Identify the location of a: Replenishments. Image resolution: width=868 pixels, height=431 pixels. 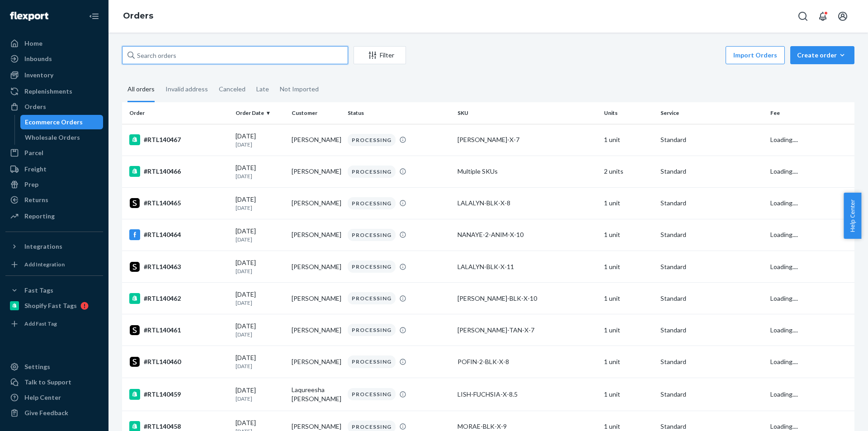
(54, 92).